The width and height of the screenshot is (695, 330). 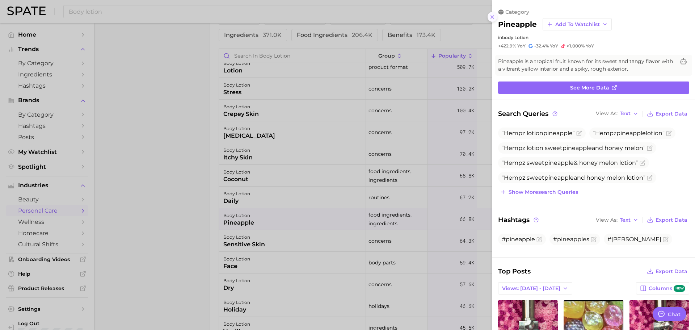 What do you see at coordinates (586, 65) in the screenshot?
I see `span: Pineapple is a tropical fruit known for its sweet and tangy flavor with a vibrant yellow interior...` at bounding box center [586, 65].